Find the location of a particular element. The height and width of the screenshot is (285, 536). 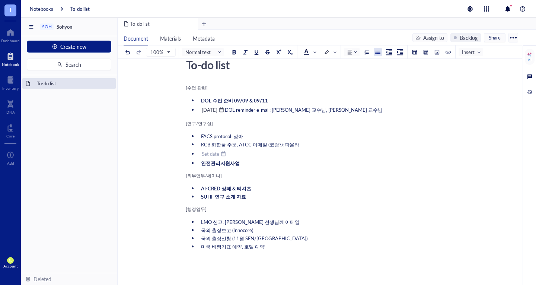

span: SUHF 연구 소개 자료 is located at coordinates (223, 196).